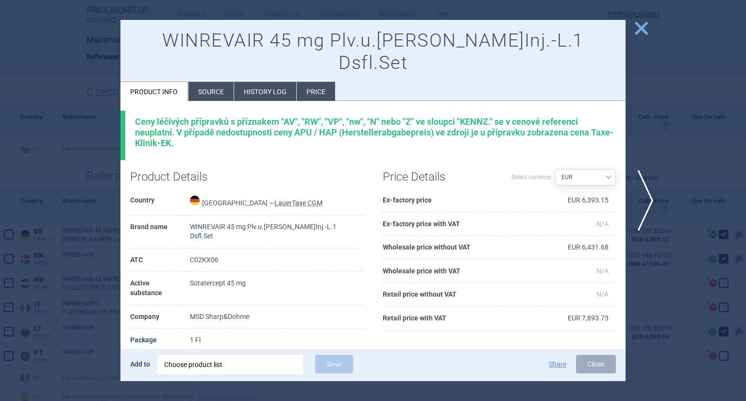  Describe the element at coordinates (461, 295) in the screenshot. I see `th: Retail price without VAT` at that location.